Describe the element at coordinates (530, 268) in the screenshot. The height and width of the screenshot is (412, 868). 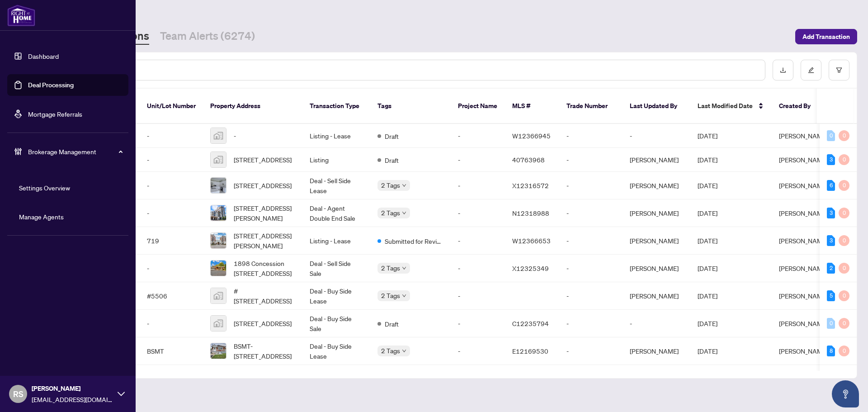
I see `span: X12325349` at that location.